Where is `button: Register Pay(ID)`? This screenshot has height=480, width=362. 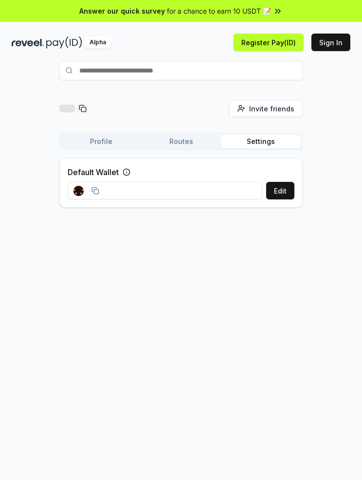
button: Register Pay(ID) is located at coordinates (268, 42).